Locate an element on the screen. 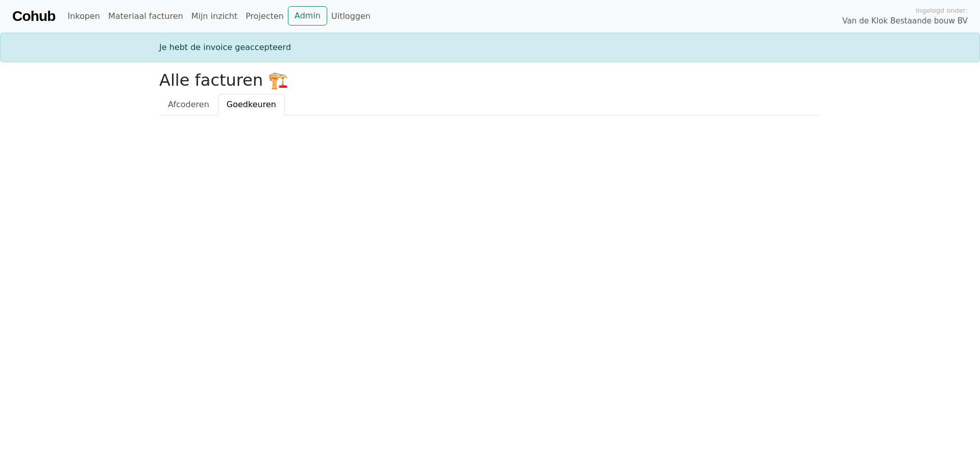 The height and width of the screenshot is (465, 980). div: Je hebt de invoice geaccepteerd is located at coordinates (490, 48).